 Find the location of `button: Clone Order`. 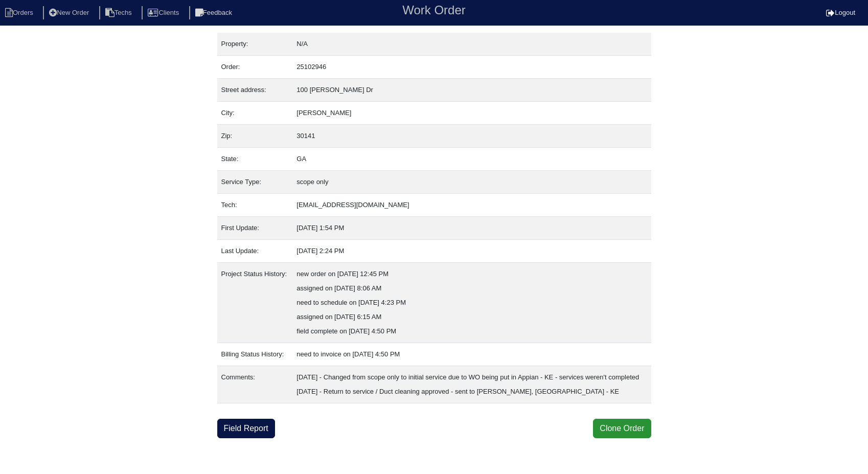

button: Clone Order is located at coordinates (622, 429).